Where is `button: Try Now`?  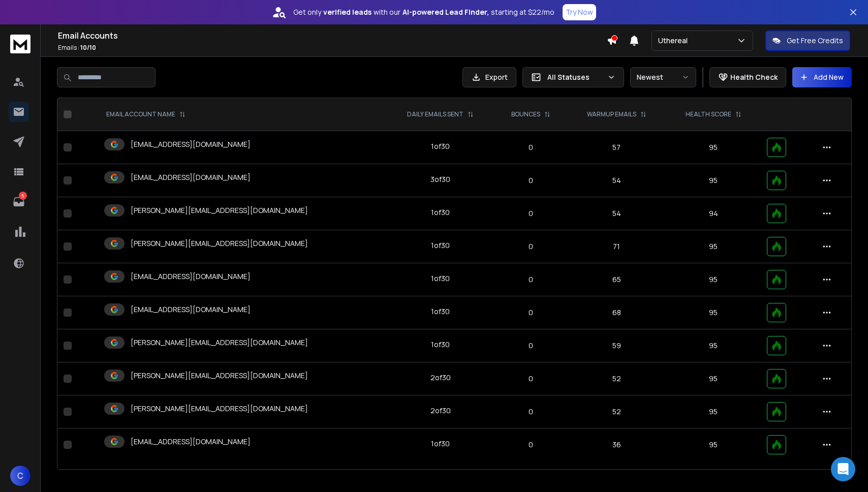
button: Try Now is located at coordinates (579, 12).